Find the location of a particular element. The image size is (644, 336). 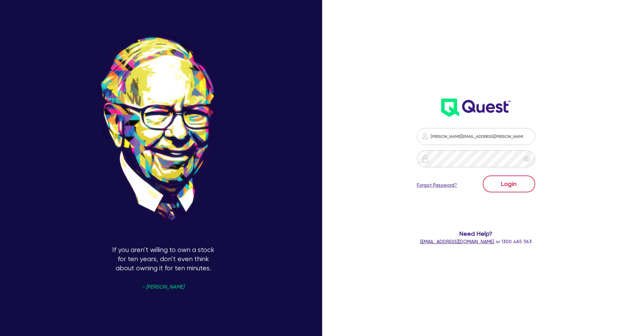

span: Need Help? is located at coordinates (476, 233).